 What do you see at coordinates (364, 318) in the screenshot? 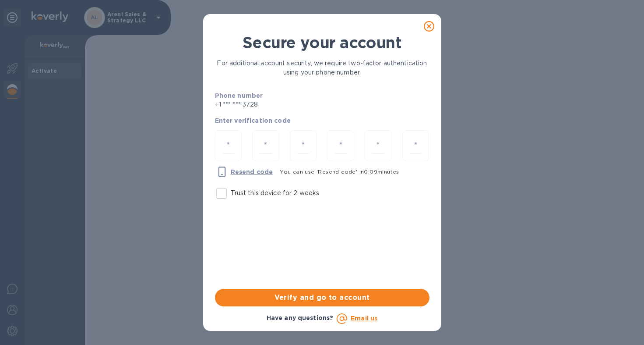
I see `b: Email us` at bounding box center [364, 318].